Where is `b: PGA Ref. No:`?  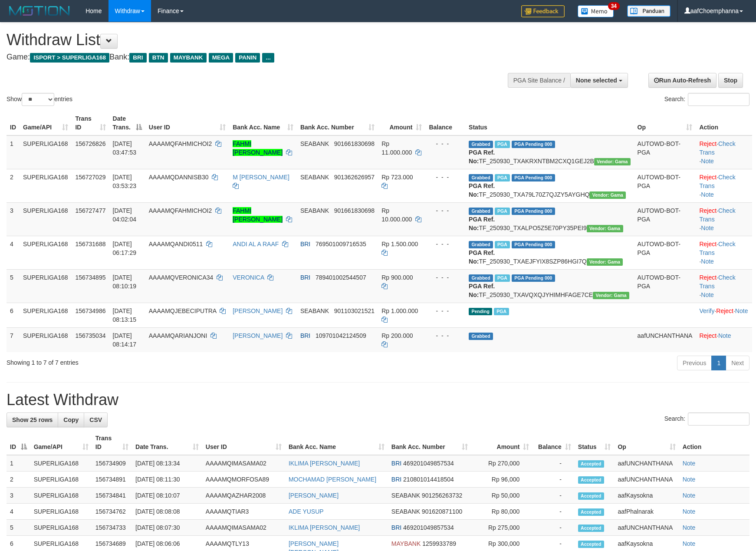 b: PGA Ref. No: is located at coordinates (482, 157).